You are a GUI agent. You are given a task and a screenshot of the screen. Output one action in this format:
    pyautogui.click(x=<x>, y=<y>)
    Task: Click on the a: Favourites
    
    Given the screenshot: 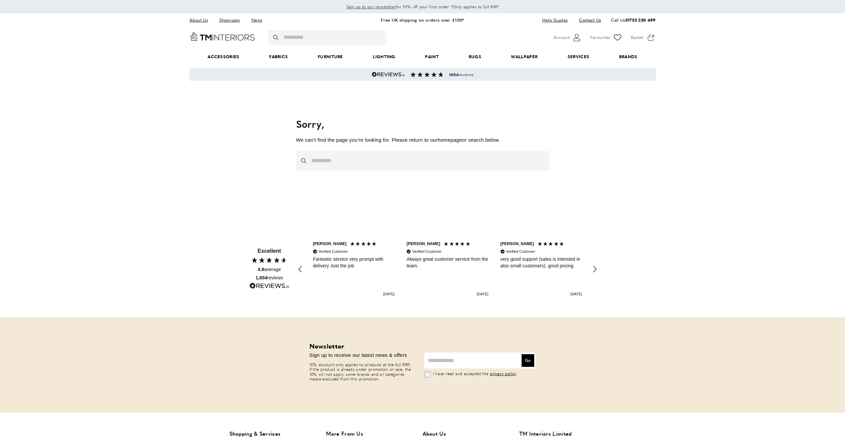 What is the action you would take?
    pyautogui.click(x=606, y=38)
    